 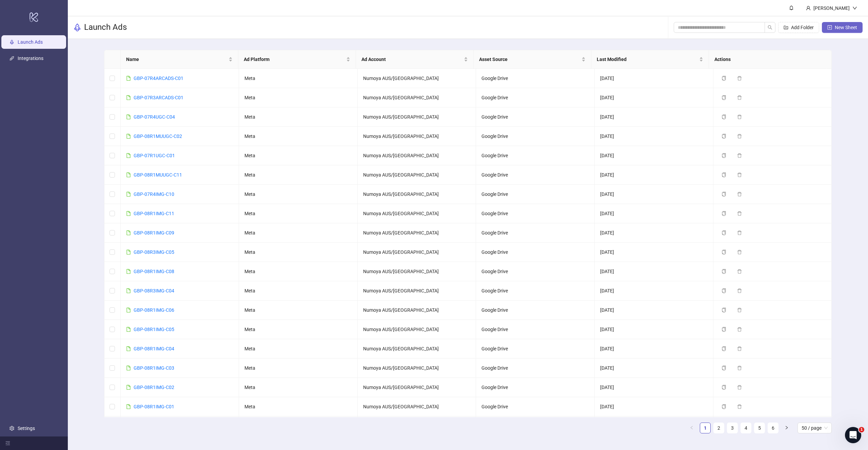 I want to click on th: Last Modified, so click(x=650, y=59).